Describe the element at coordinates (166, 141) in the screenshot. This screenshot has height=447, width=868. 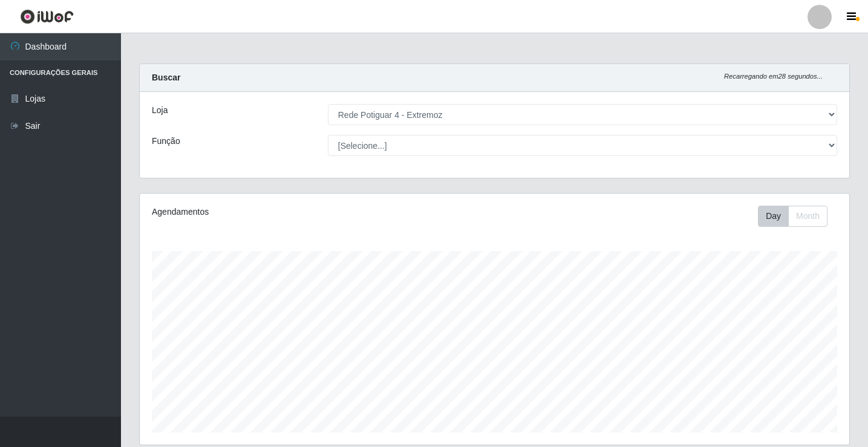
I see `label: Função` at that location.